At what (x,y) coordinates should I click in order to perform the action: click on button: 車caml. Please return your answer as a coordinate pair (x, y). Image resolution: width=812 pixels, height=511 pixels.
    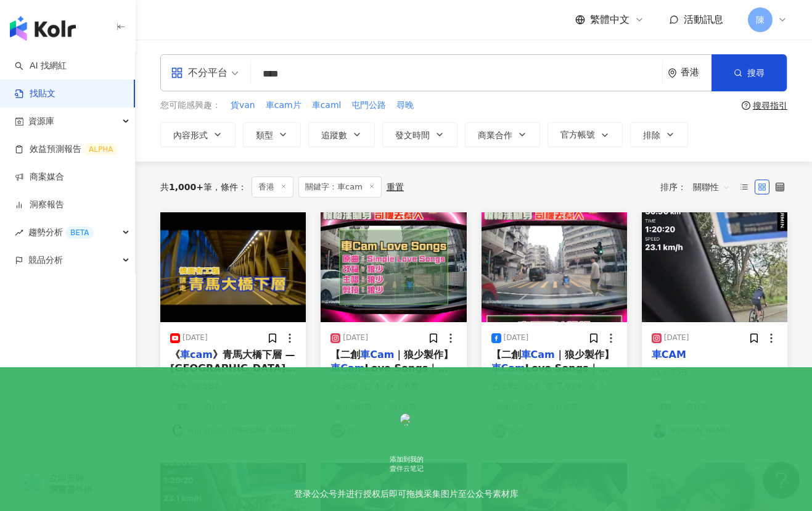
    Looking at the image, I should click on (327, 105).